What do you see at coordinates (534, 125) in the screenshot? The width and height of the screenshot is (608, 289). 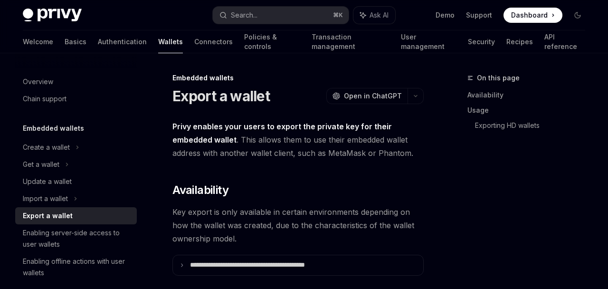 I see `a: Exporting HD wallets` at bounding box center [534, 125].